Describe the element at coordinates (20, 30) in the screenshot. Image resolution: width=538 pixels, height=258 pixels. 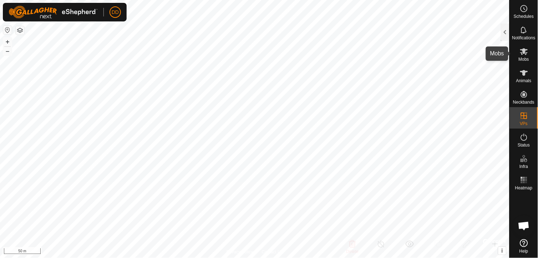
I see `button: Map Layers` at that location.